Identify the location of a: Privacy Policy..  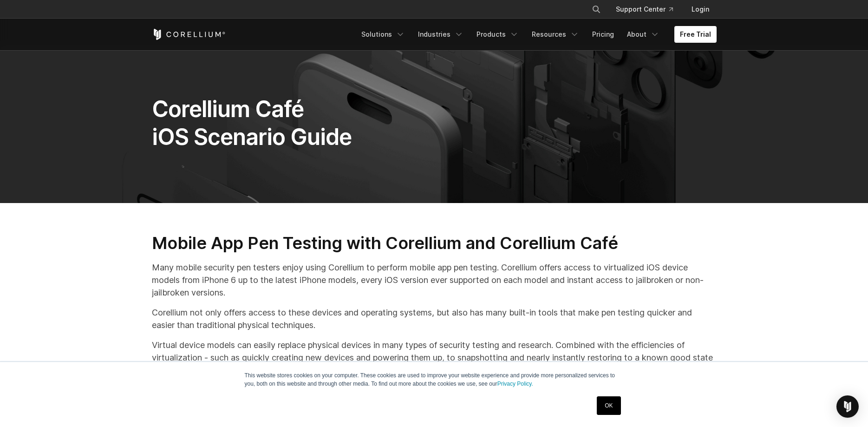
(515, 384).